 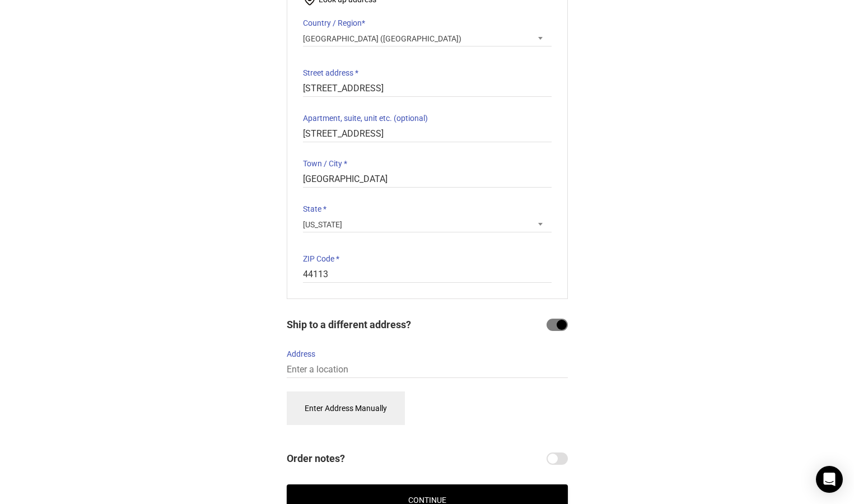 What do you see at coordinates (428, 163) in the screenshot?
I see `label: Town / City` at bounding box center [428, 163].